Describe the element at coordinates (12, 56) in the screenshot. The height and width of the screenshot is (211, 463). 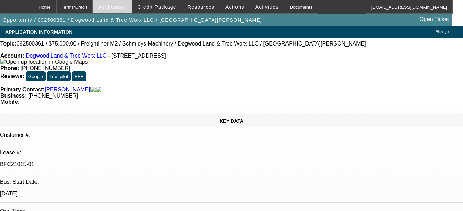
I see `strong: Account:` at that location.